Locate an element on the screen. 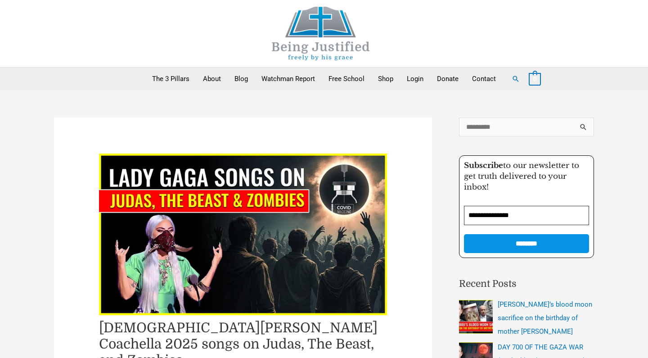 Image resolution: width=648 pixels, height=358 pixels. input: Email Address * is located at coordinates (526, 215).